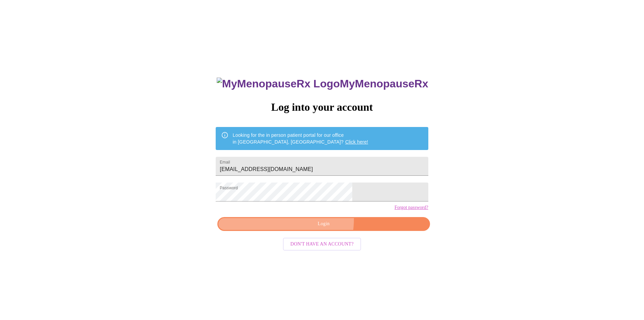 The height and width of the screenshot is (320, 644). Describe the element at coordinates (322, 243) in the screenshot. I see `a: Don't have an account?` at that location.